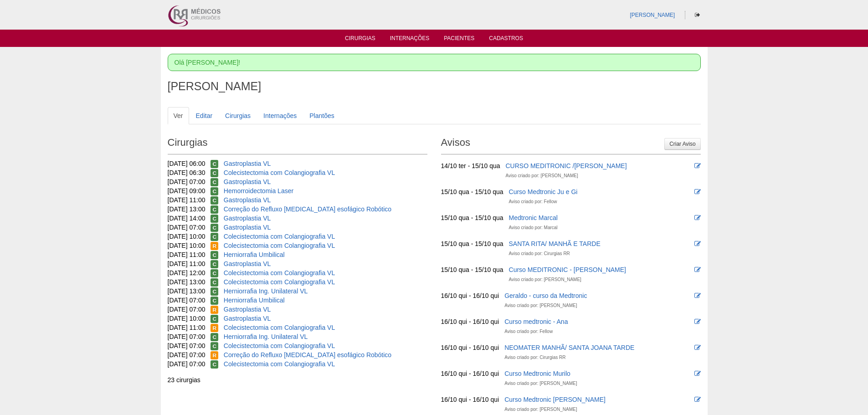 This screenshot has width=868, height=415. Describe the element at coordinates (259, 191) in the screenshot. I see `a: Hemorroidectomia Laser` at that location.